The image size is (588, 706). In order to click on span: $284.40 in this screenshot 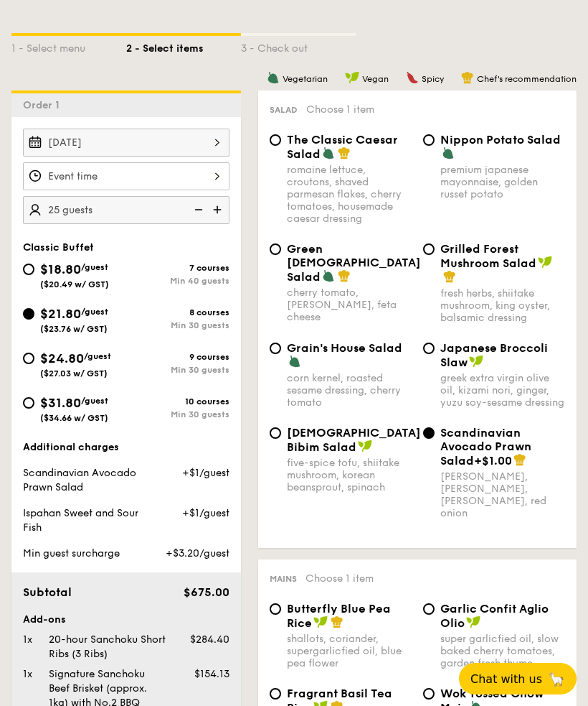, I will do `click(210, 639)`.